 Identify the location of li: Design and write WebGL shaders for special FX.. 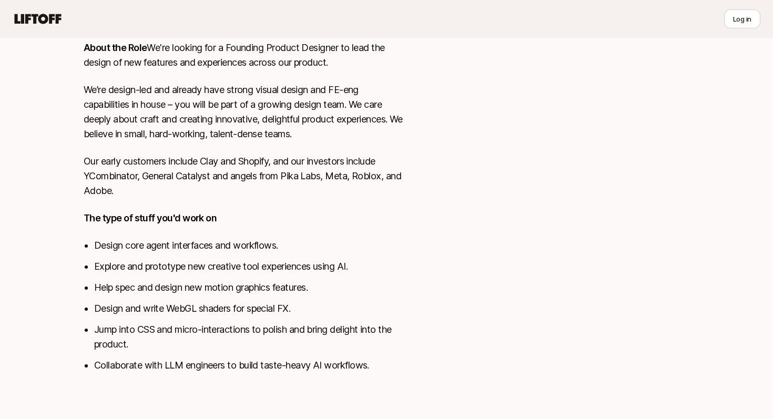
(249, 309).